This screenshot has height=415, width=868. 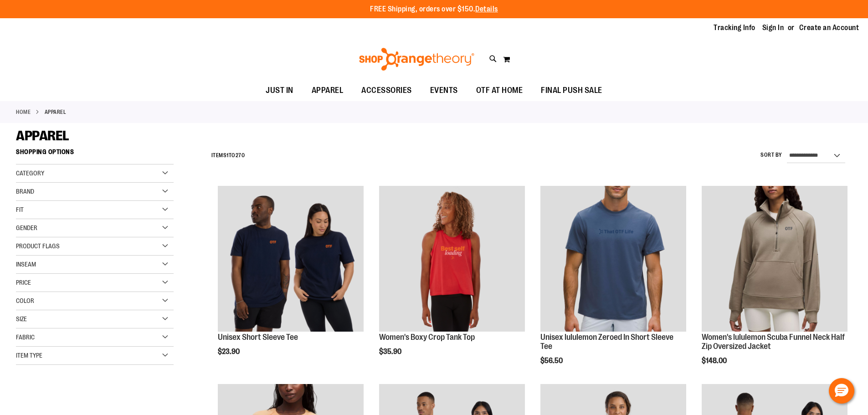 What do you see at coordinates (26, 264) in the screenshot?
I see `span: Inseam` at bounding box center [26, 264].